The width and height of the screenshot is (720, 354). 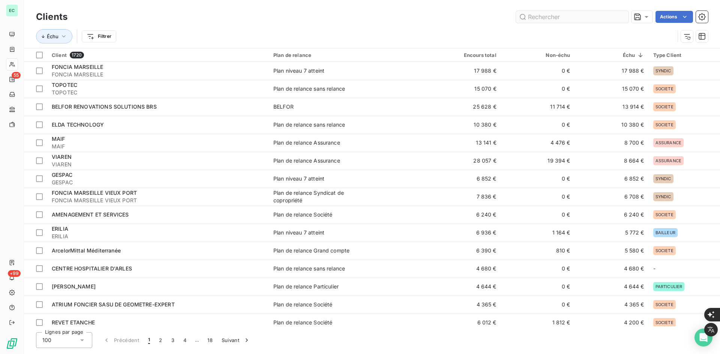 I want to click on td: 7 836 €, so click(x=464, y=197).